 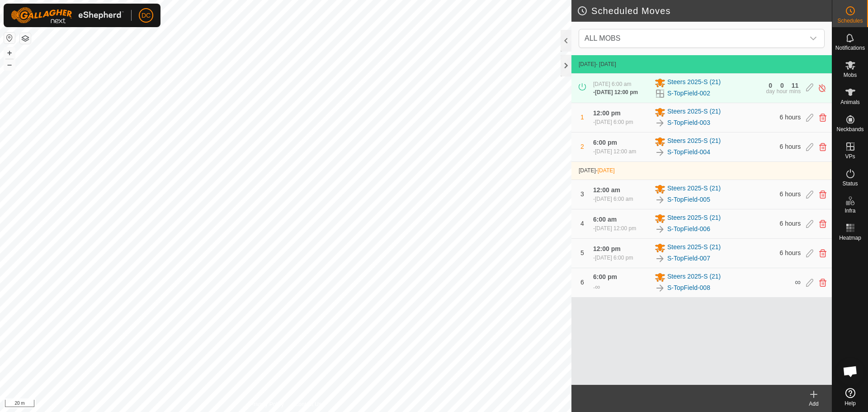 What do you see at coordinates (813, 38) in the screenshot?
I see `div: dropdown trigger` at bounding box center [813, 38].